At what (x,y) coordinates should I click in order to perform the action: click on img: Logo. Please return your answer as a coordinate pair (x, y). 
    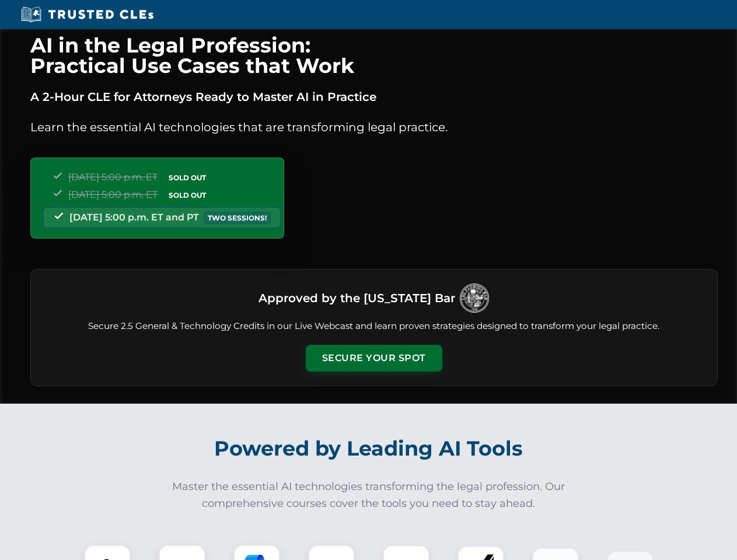
    Looking at the image, I should click on (474, 298).